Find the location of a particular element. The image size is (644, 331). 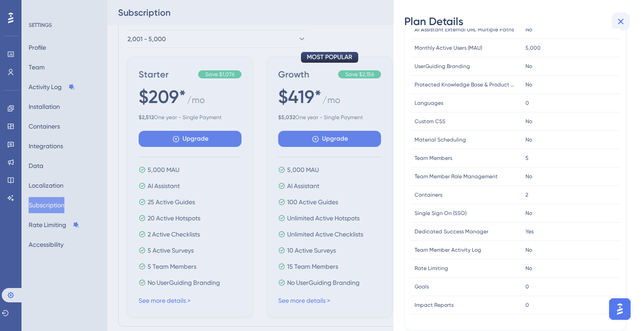

button: Open AI Assistant Launcher is located at coordinates (13, 13).